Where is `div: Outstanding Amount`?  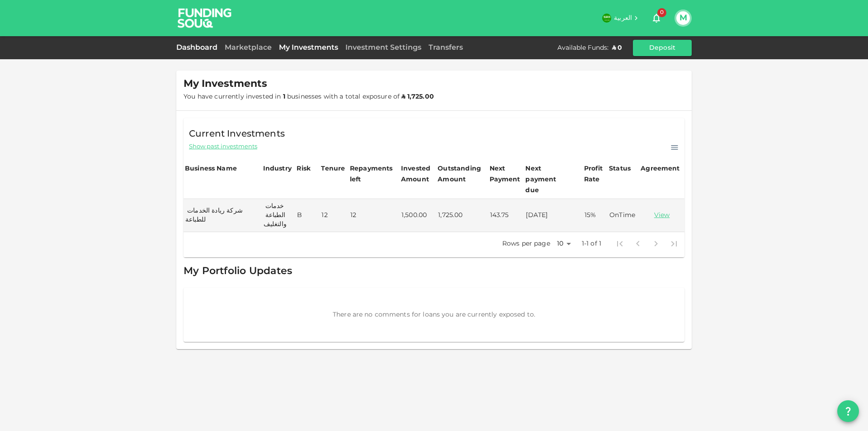
div: Outstanding Amount is located at coordinates (460, 174).